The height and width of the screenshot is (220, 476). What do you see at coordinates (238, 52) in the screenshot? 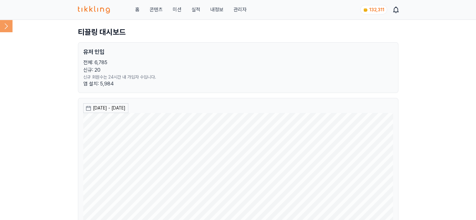
I see `h2: 유저 인입` at bounding box center [238, 52].